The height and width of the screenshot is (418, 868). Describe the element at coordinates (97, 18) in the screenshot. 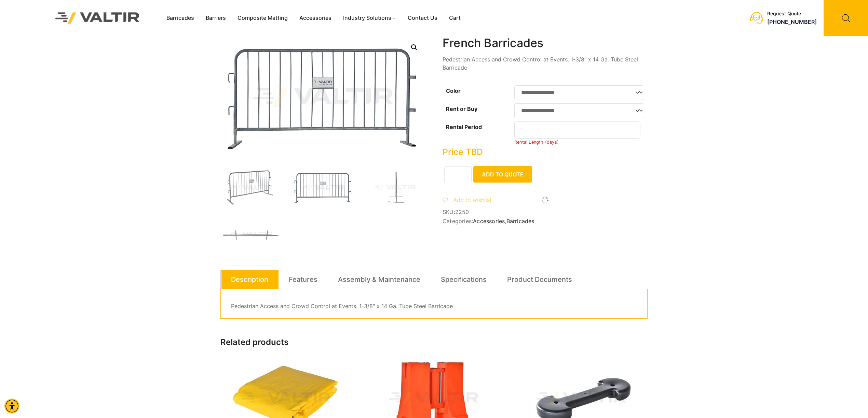

I see `img: Valtir Rentals` at that location.